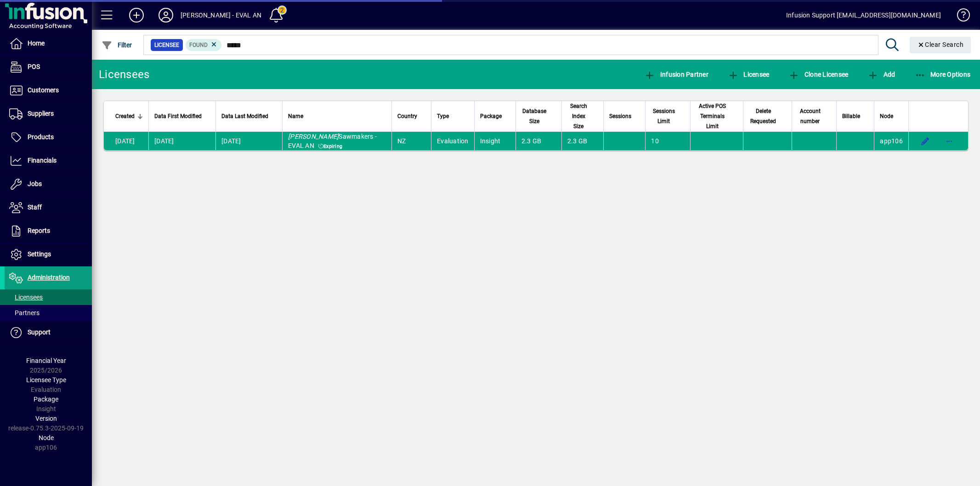  What do you see at coordinates (129, 116) in the screenshot?
I see `div: Created` at bounding box center [129, 116].